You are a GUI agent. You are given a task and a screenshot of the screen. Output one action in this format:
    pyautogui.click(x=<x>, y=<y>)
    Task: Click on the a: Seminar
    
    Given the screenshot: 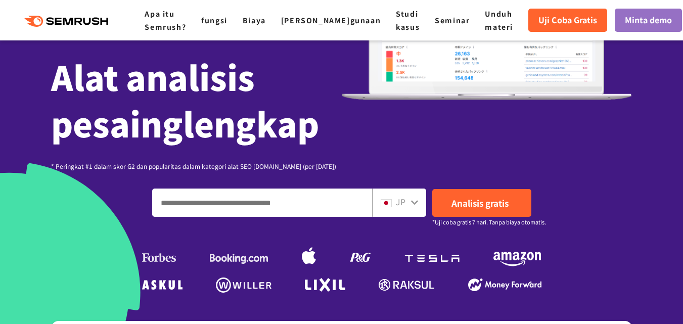 What is the action you would take?
    pyautogui.click(x=452, y=20)
    